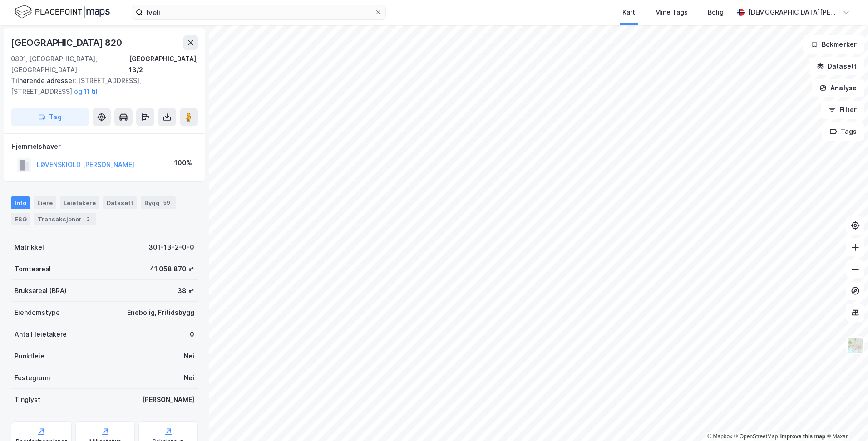 Image resolution: width=868 pixels, height=441 pixels. What do you see at coordinates (45, 80) in the screenshot?
I see `span: Tilhørende adresser:` at bounding box center [45, 80].